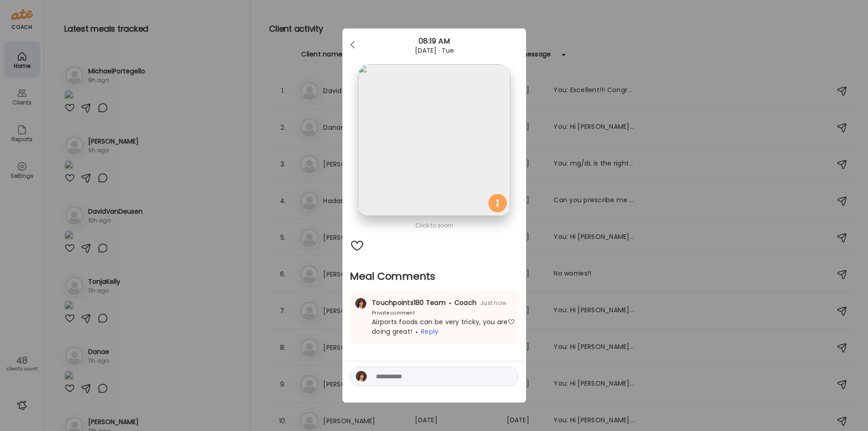 This screenshot has width=868, height=431. Describe the element at coordinates (384, 313) in the screenshot. I see `div: Private comment` at that location.